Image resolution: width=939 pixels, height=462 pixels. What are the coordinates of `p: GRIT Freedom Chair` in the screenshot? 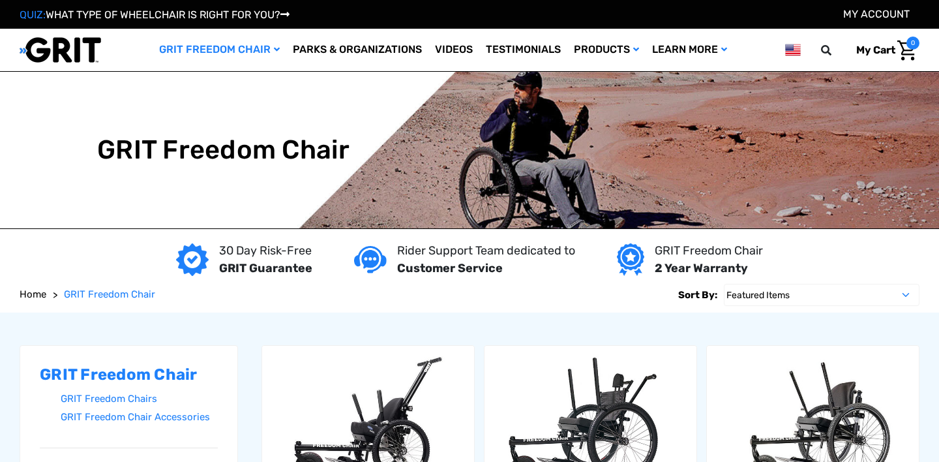 It's located at (709, 250).